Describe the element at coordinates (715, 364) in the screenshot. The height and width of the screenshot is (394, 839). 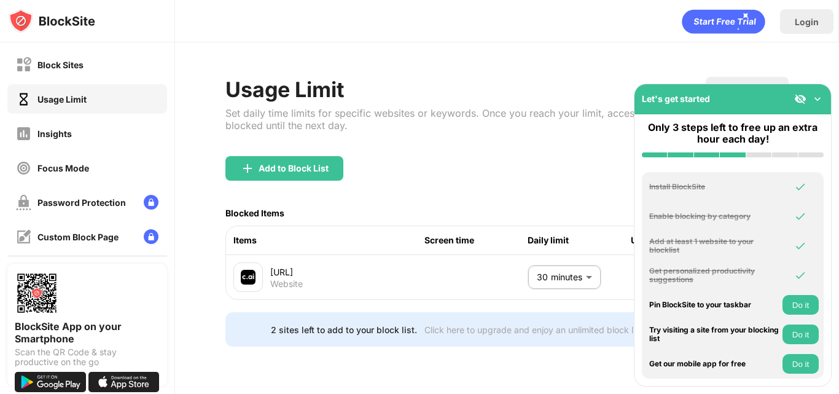
I see `div: Get our mobile app for free` at that location.